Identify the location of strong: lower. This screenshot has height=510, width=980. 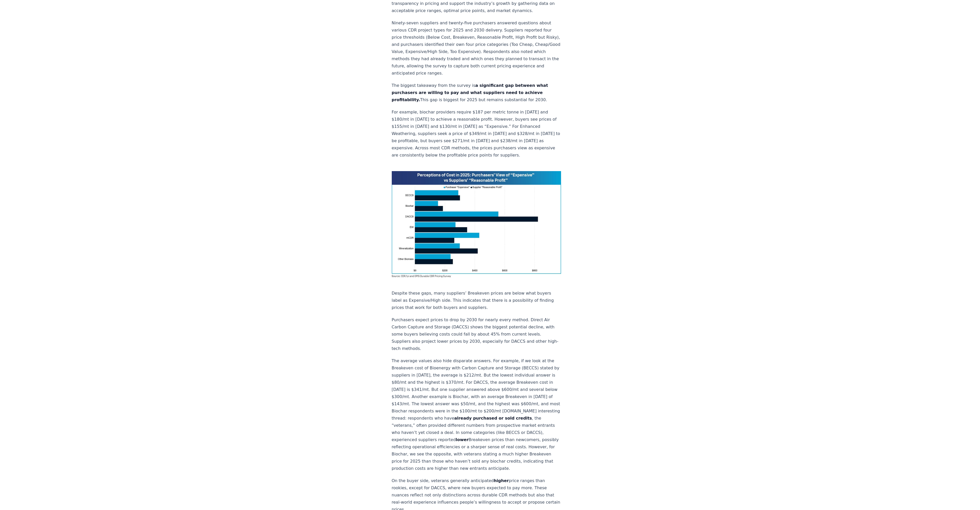
(463, 440).